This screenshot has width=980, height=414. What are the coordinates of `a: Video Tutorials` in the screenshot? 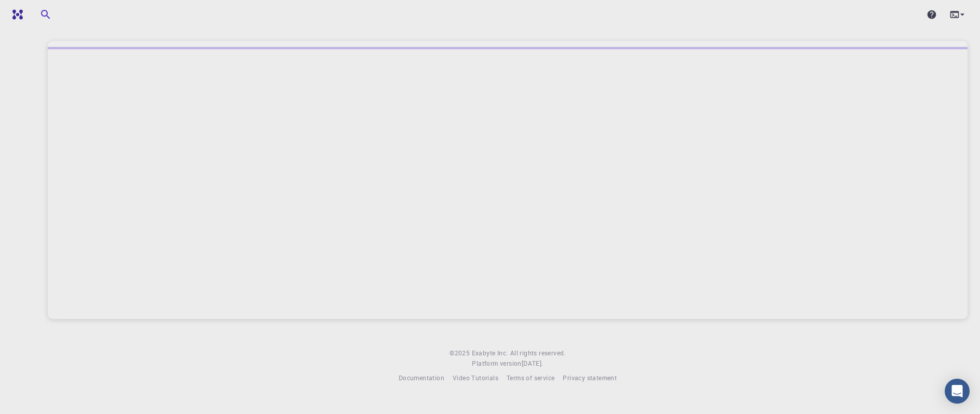 It's located at (476, 378).